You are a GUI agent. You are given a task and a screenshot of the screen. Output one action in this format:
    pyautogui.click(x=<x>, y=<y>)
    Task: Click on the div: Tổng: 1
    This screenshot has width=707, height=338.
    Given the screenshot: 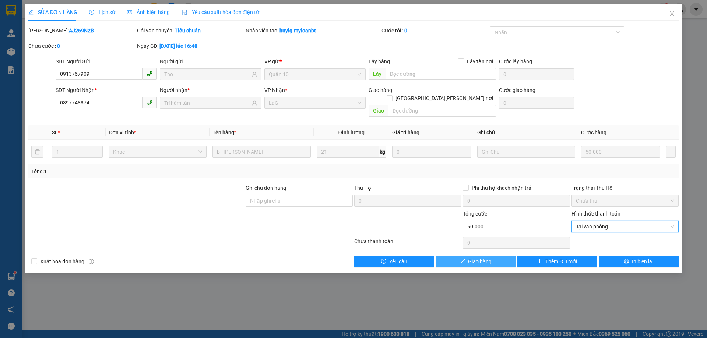 What is the action you would take?
    pyautogui.click(x=152, y=172)
    